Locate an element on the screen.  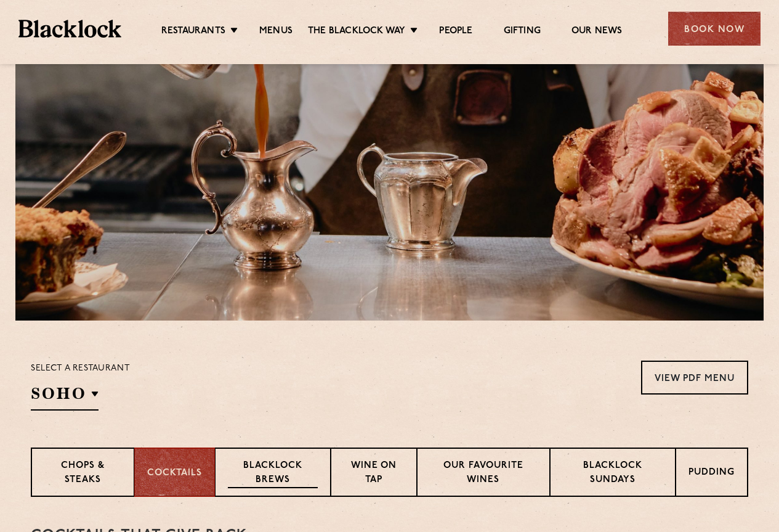
div: Book Now is located at coordinates (715, 29).